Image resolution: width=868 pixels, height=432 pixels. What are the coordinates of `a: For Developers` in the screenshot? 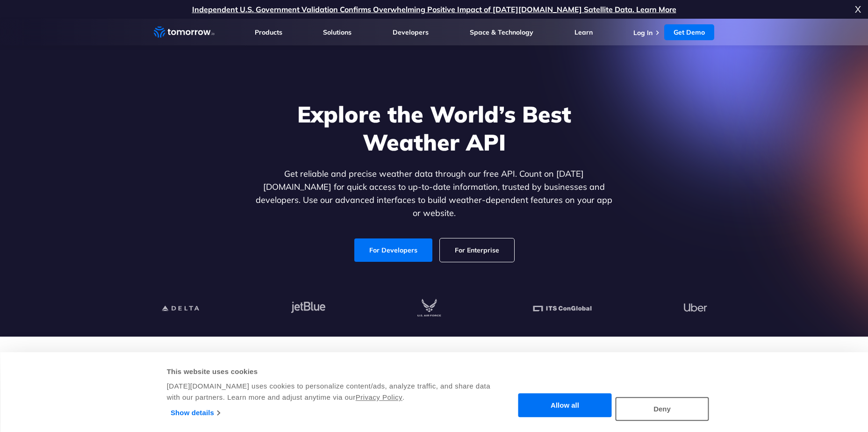 It's located at (393, 250).